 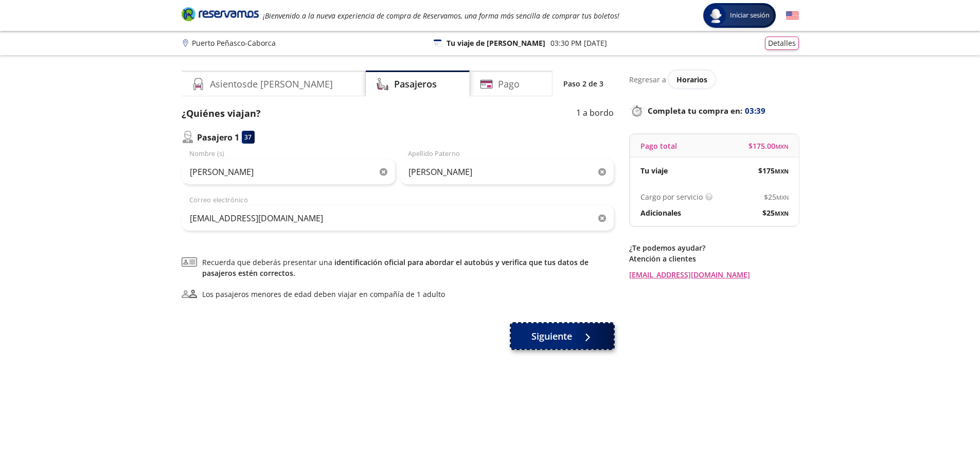 What do you see at coordinates (220, 16) in the screenshot?
I see `a: Brand Logo` at bounding box center [220, 16].